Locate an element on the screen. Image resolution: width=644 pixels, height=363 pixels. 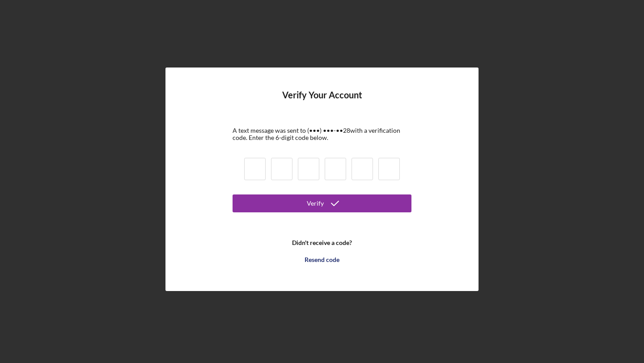
div: Resend code is located at coordinates (322, 260).